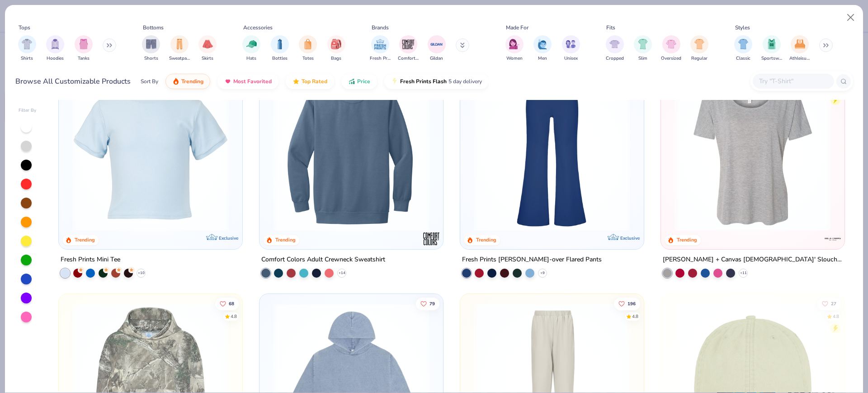 The width and height of the screenshot is (868, 393). What do you see at coordinates (232, 304) in the screenshot?
I see `span: 68` at bounding box center [232, 304].